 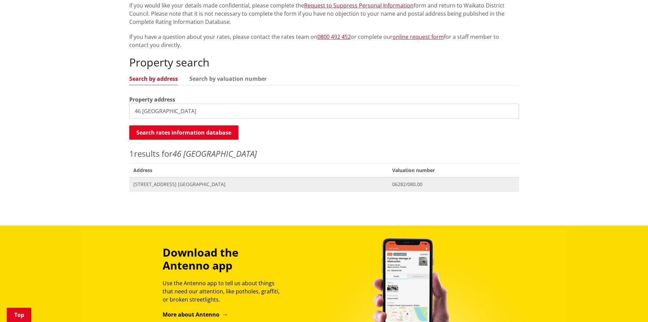 I want to click on a: Request to Suppress Personal Information, so click(x=359, y=5).